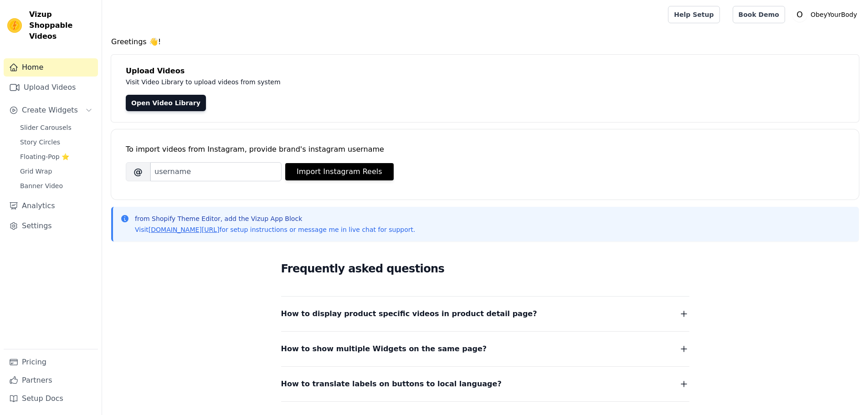  I want to click on a: Upload Videos, so click(50, 87).